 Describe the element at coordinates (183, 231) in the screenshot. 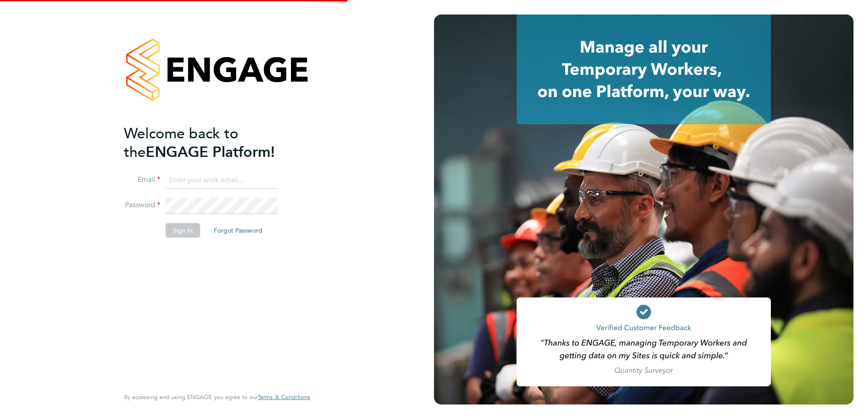

I see `button: Sign In` at that location.